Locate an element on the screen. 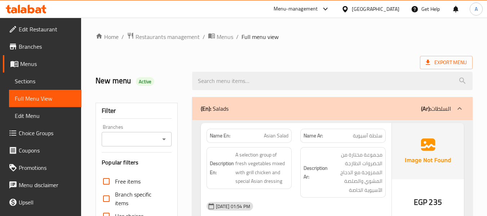 The width and height of the screenshot is (487, 216). p: Salads is located at coordinates (215, 109).